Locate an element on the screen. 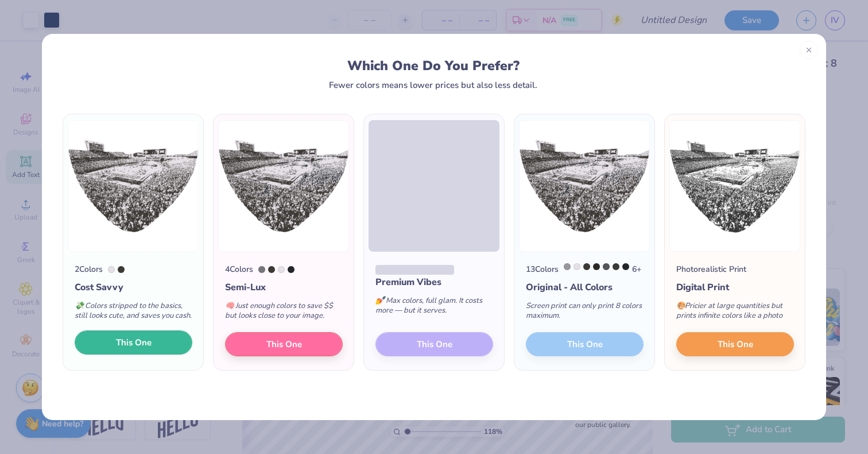 The height and width of the screenshot is (454, 868). div: Cool Gray 7 C is located at coordinates (567, 266).